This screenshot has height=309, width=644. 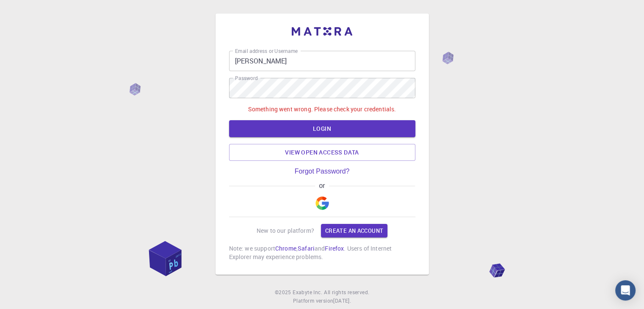 What do you see at coordinates (322, 171) in the screenshot?
I see `a: Forgot Password?` at bounding box center [322, 171].